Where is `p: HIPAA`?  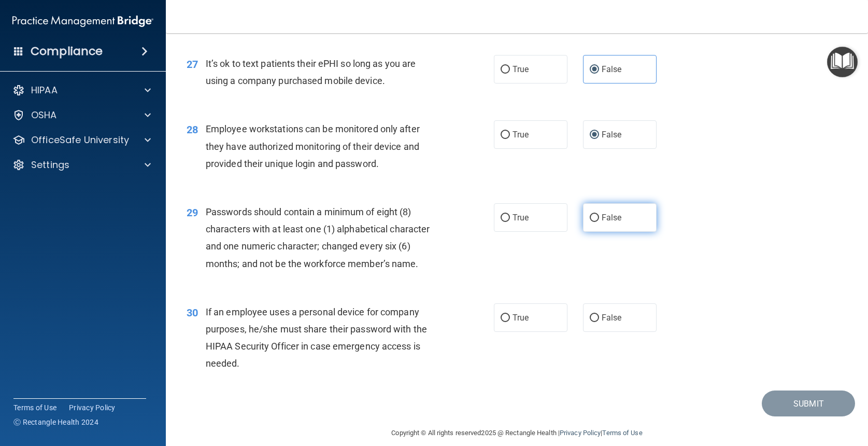 p: HIPAA is located at coordinates (44, 90).